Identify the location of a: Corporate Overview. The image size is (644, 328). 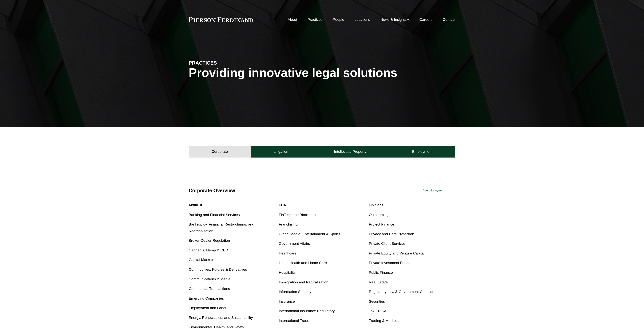
(212, 191).